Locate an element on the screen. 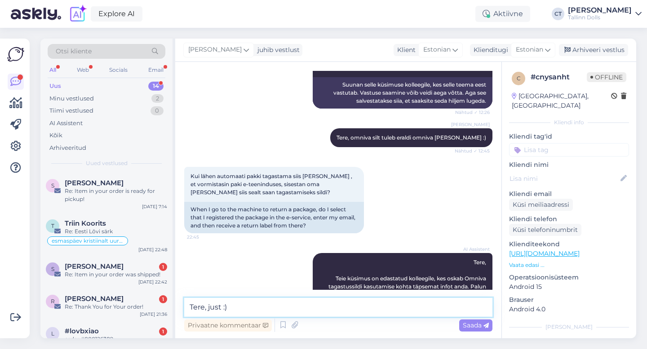  p: Klienditeekond is located at coordinates (569, 244).